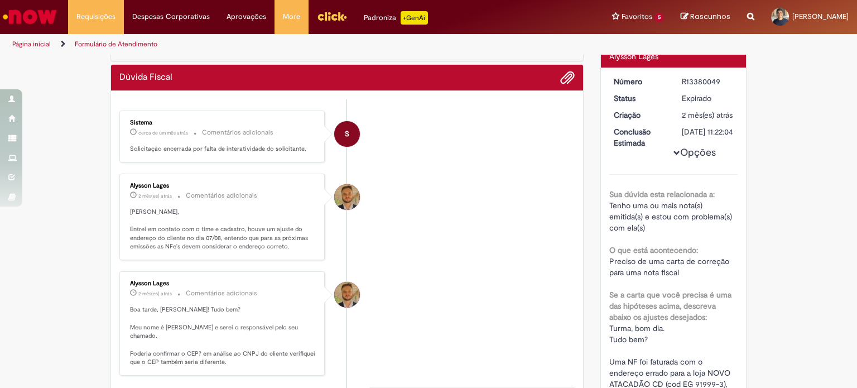  Describe the element at coordinates (639, 81) in the screenshot. I see `dt: Número` at that location.